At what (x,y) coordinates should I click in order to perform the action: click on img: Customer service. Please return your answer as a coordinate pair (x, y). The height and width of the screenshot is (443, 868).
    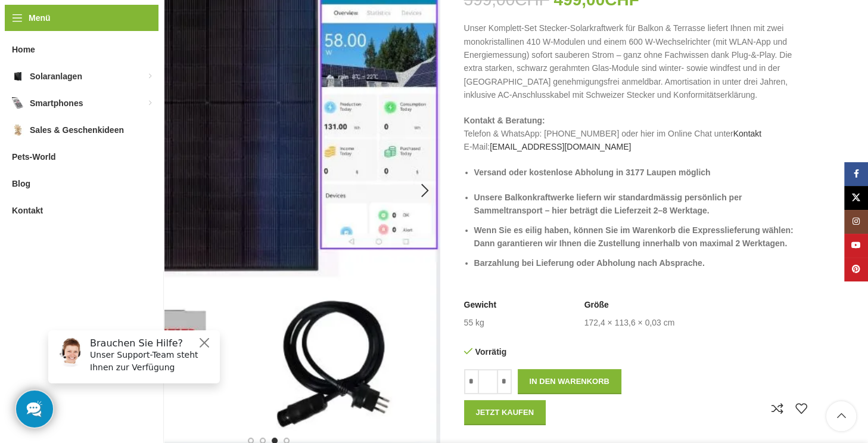
    Looking at the image, I should click on (32, 32).